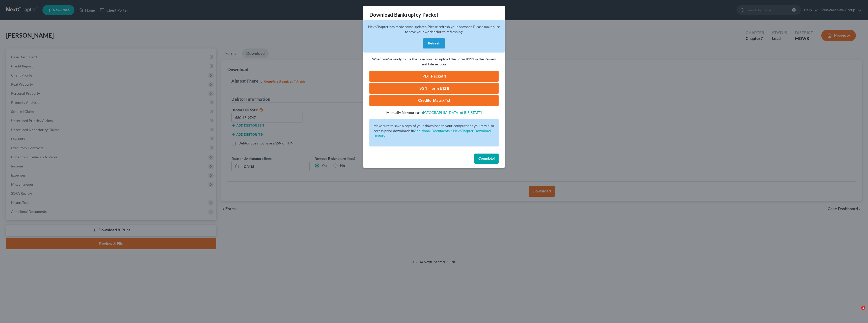  Describe the element at coordinates (432, 133) in the screenshot. I see `a: Additional Documents > NextChapter Download History.` at that location.